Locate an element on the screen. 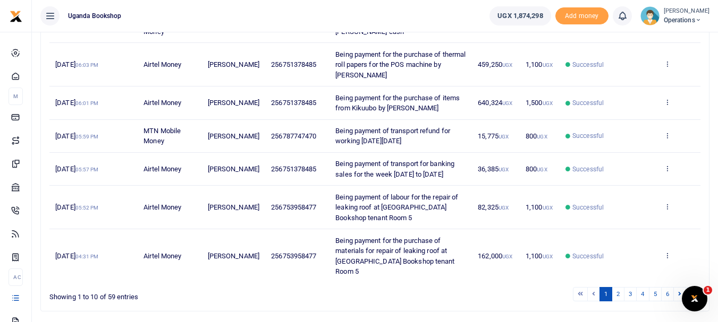  span: 256787747470 is located at coordinates (293, 136).